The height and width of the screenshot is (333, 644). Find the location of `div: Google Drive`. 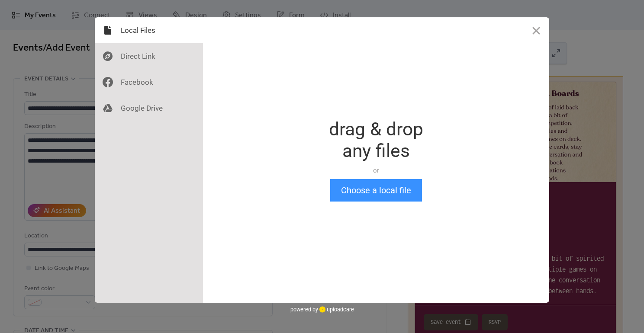

div: Google Drive is located at coordinates (149, 108).